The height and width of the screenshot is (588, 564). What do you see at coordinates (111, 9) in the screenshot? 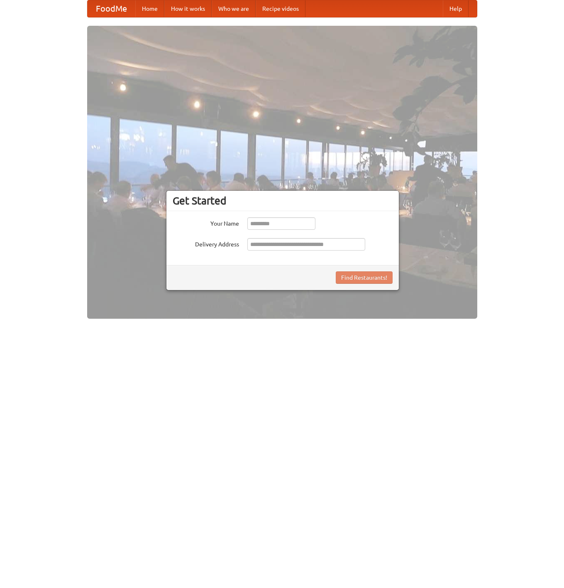
I see `a: FoodMe` at bounding box center [111, 9].